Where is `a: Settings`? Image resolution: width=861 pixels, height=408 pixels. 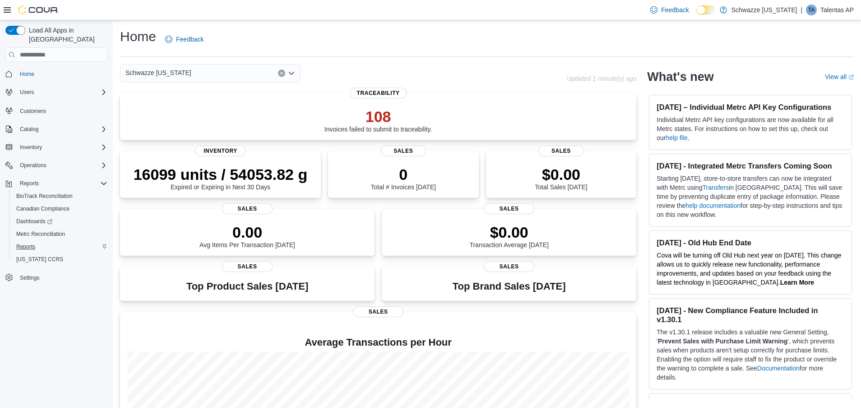
a: Settings is located at coordinates (29, 278).